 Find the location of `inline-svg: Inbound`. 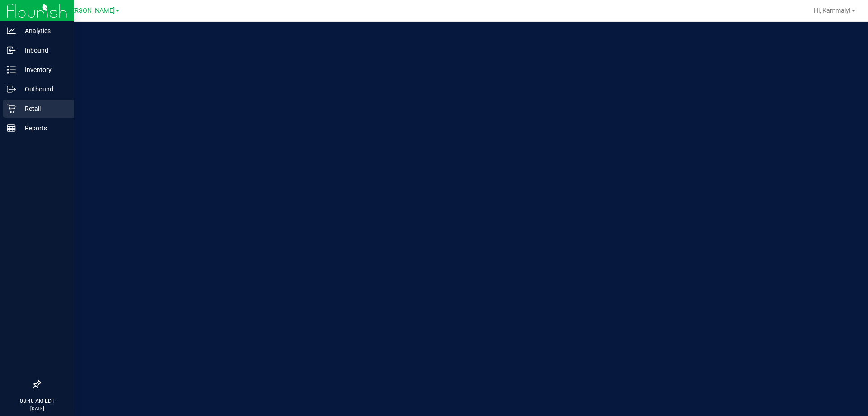

inline-svg: Inbound is located at coordinates (11, 50).